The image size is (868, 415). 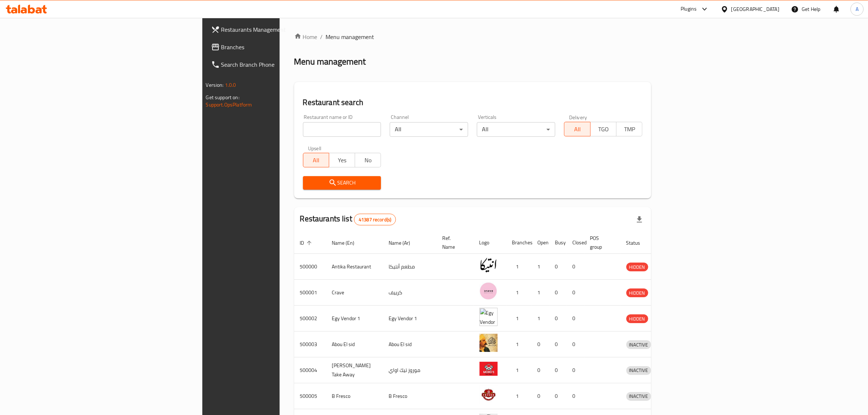 What do you see at coordinates (688, 9) in the screenshot?
I see `div: Plugins` at bounding box center [688, 9].